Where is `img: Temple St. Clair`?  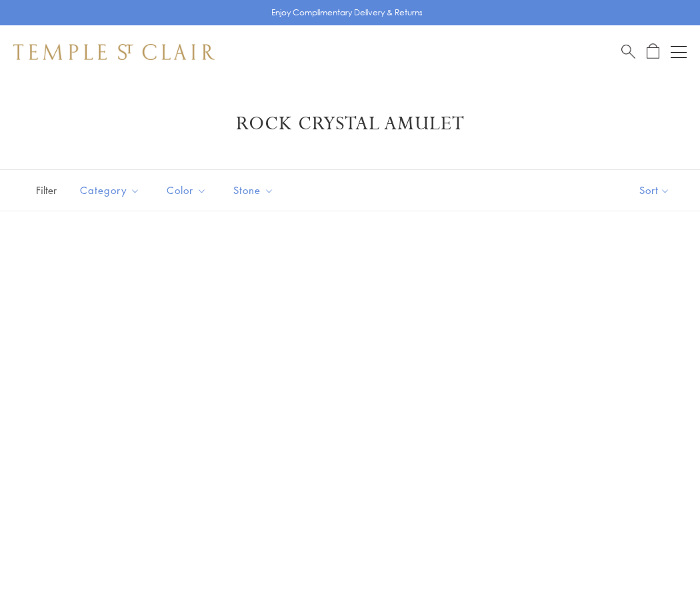
img: Temple St. Clair is located at coordinates (114, 52).